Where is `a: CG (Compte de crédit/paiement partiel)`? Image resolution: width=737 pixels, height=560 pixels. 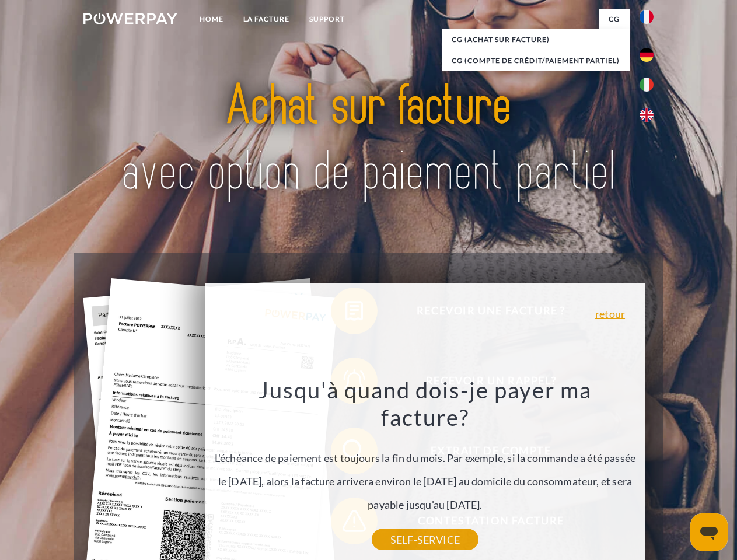
a: CG (Compte de crédit/paiement partiel) is located at coordinates (535, 60).